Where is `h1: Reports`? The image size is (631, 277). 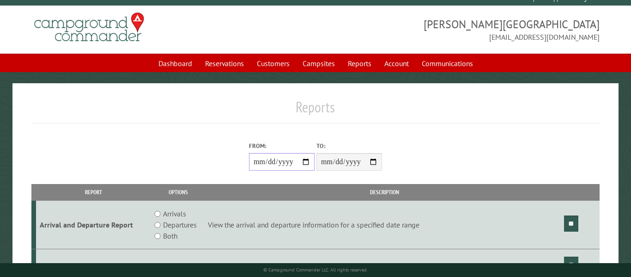
h1: Reports is located at coordinates (315, 110).